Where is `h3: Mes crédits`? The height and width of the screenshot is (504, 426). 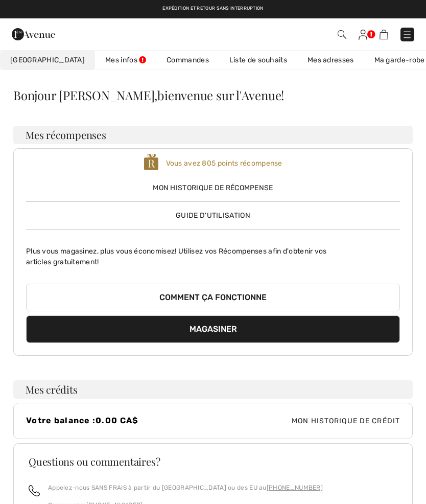
h3: Mes crédits is located at coordinates (213, 389).